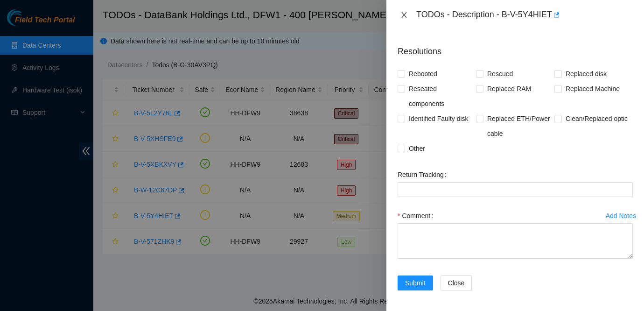 This screenshot has width=644, height=311. Describe the element at coordinates (516, 241) in the screenshot. I see `textarea: Comment` at that location.